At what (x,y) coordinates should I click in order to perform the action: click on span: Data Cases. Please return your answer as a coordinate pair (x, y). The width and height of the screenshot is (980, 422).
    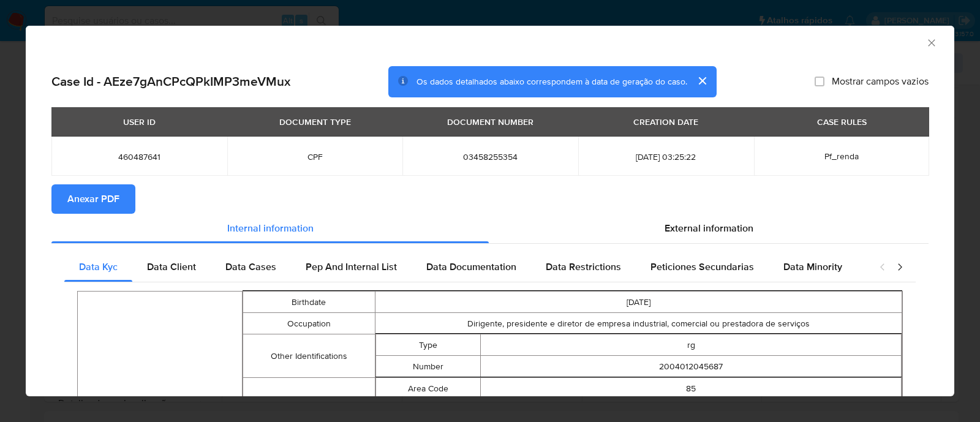
    Looking at the image, I should click on (250, 266).